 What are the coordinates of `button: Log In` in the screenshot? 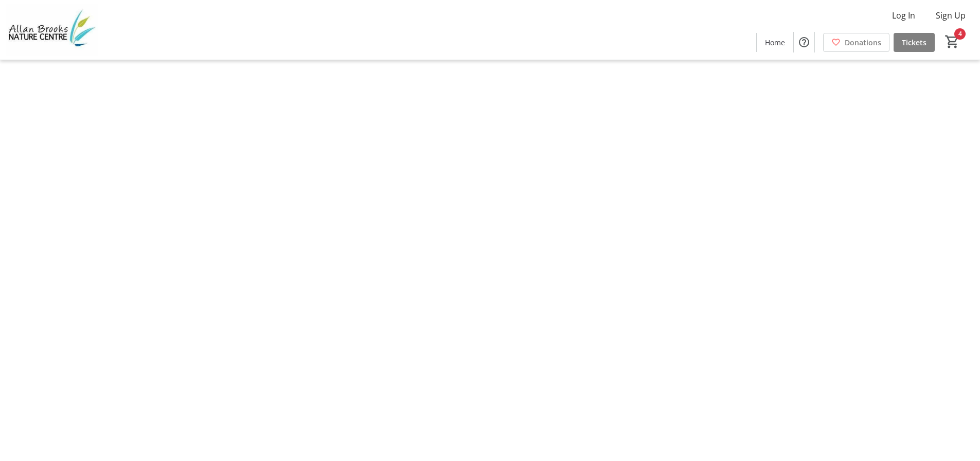 It's located at (903, 16).